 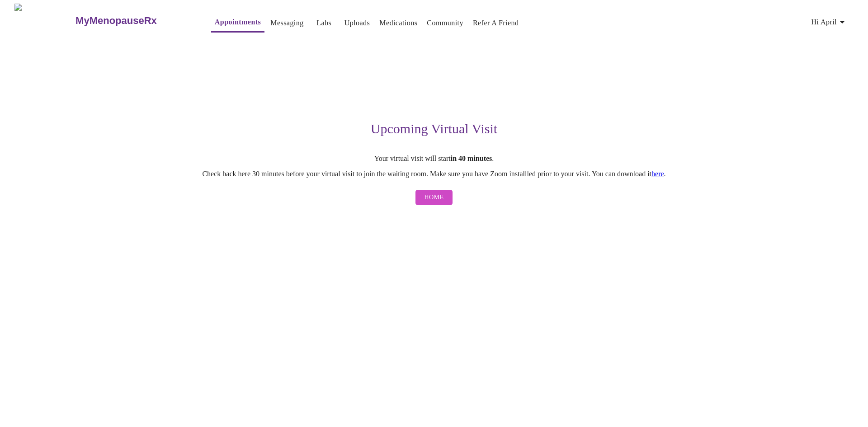 What do you see at coordinates (44, 21) in the screenshot?
I see `img: MyMenopauseRx Logo` at bounding box center [44, 21].